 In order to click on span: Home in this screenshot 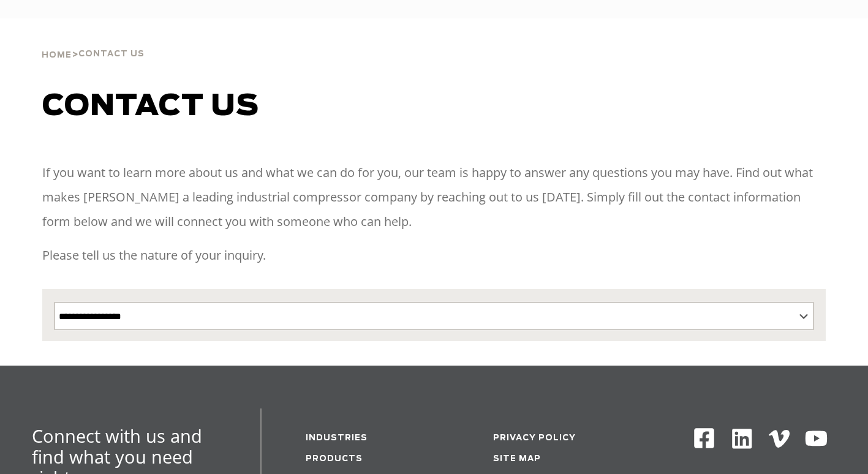, I will do `click(56, 55)`.